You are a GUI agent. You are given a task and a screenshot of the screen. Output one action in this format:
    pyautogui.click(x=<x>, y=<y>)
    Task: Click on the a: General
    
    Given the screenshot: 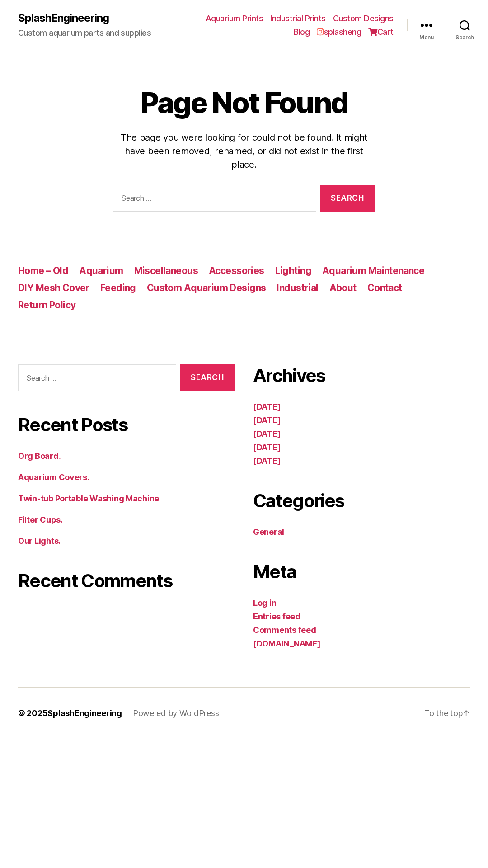 What is the action you would take?
    pyautogui.click(x=269, y=532)
    